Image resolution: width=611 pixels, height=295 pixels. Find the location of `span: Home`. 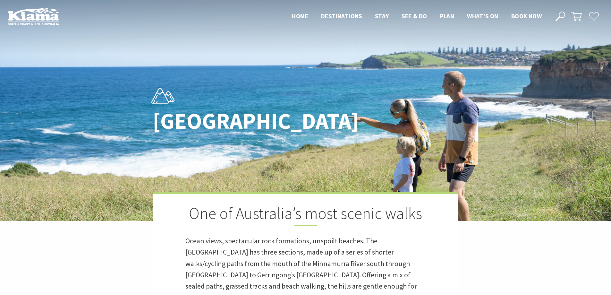

span: Home is located at coordinates (300, 16).